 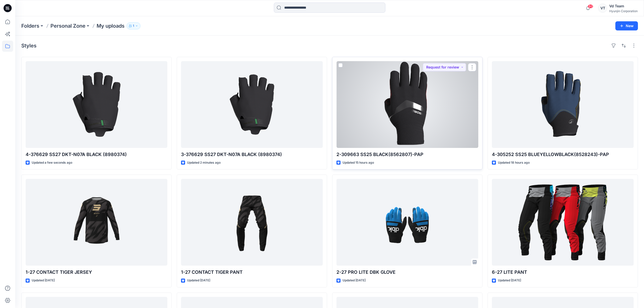 I want to click on h4: Styles, so click(x=29, y=46).